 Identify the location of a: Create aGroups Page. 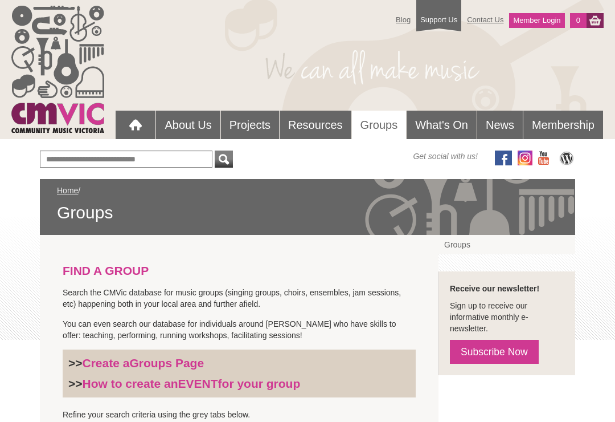
(144, 362).